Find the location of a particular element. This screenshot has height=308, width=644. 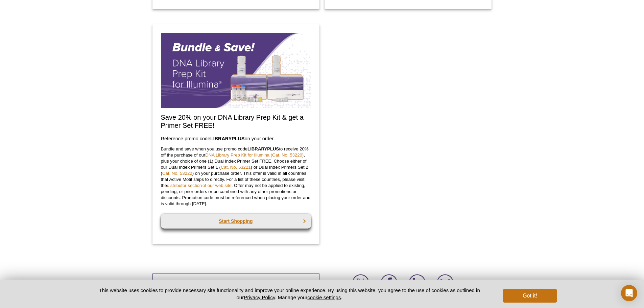

p: This website uses cookies to provide necessary site functionality and improve your online experie... is located at coordinates (289, 294).